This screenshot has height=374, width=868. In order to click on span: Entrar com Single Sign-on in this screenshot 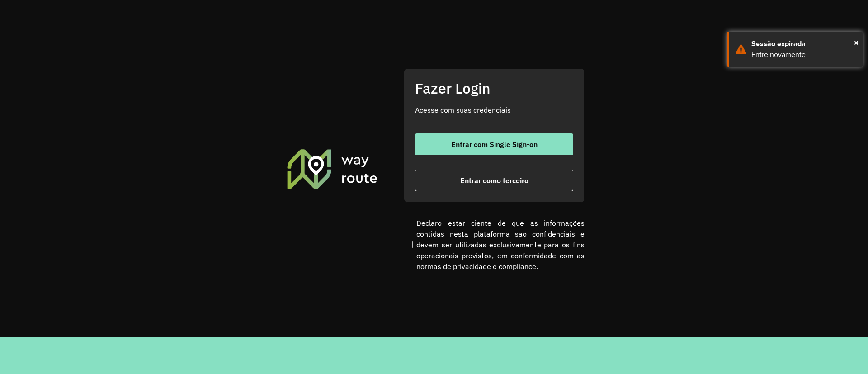, I will do `click(494, 144)`.